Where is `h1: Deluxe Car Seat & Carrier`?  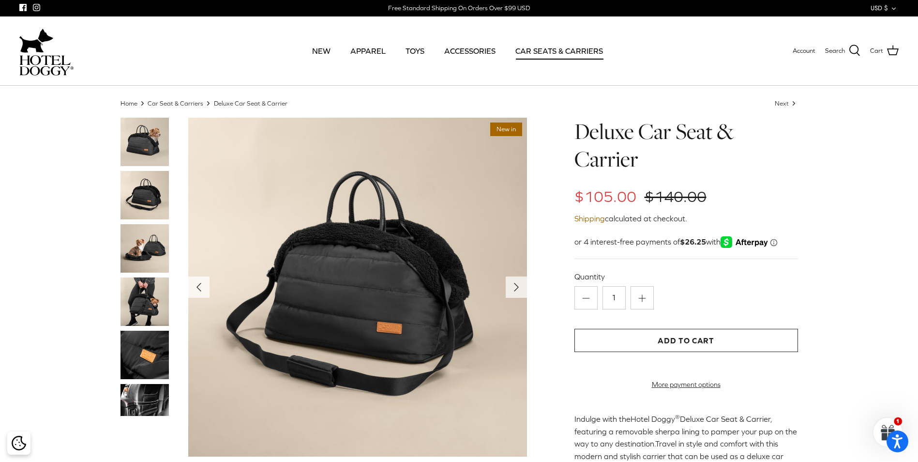 h1: Deluxe Car Seat & Carrier is located at coordinates (686, 145).